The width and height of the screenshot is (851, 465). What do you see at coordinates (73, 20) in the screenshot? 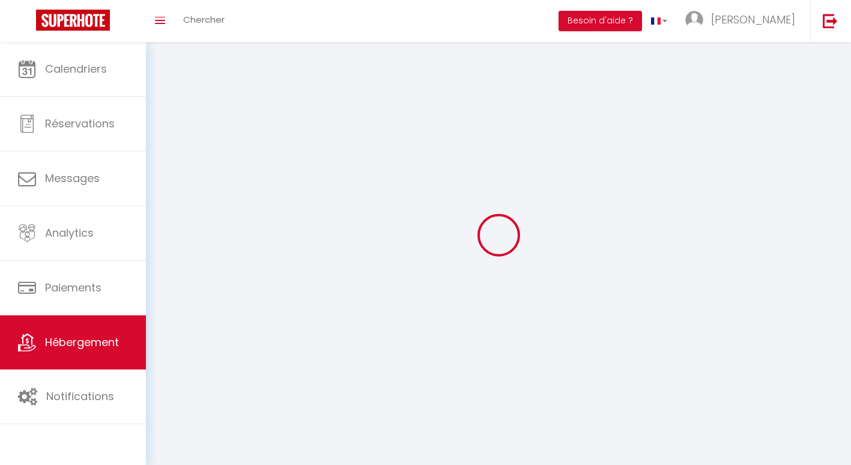
I see `img: Super Booking` at bounding box center [73, 20].